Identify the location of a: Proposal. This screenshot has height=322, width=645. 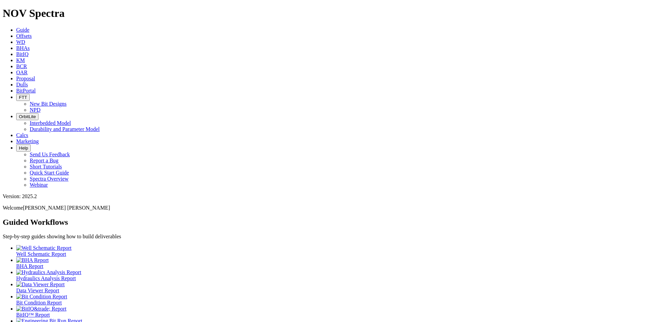
(26, 78).